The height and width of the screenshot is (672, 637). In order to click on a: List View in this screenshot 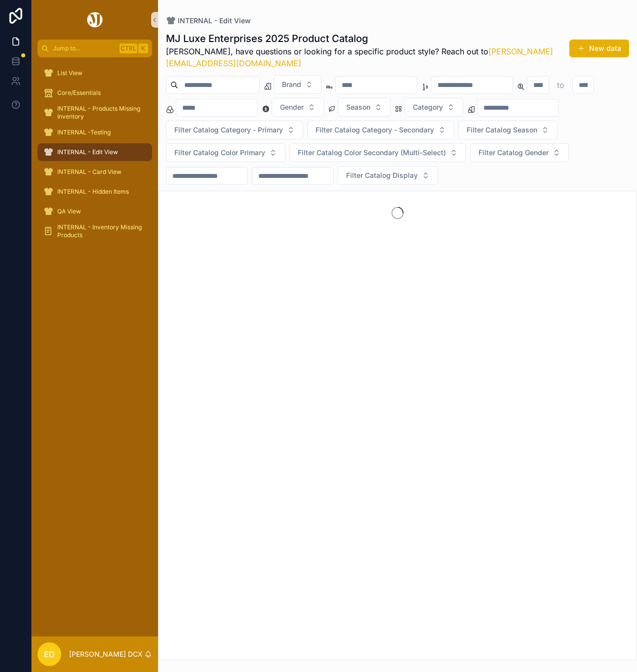, I will do `click(95, 73)`.